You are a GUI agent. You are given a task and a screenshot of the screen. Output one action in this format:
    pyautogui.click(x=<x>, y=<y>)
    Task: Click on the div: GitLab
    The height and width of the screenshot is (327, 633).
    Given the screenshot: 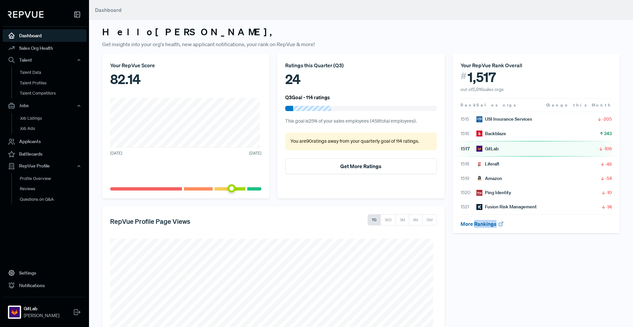 What is the action you would take?
    pyautogui.click(x=487, y=149)
    